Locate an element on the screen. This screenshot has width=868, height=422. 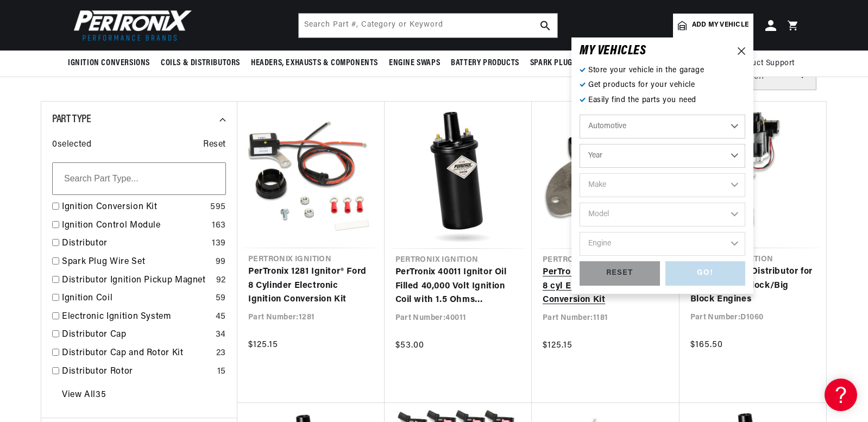
span: Ignition Conversions is located at coordinates (109, 63).